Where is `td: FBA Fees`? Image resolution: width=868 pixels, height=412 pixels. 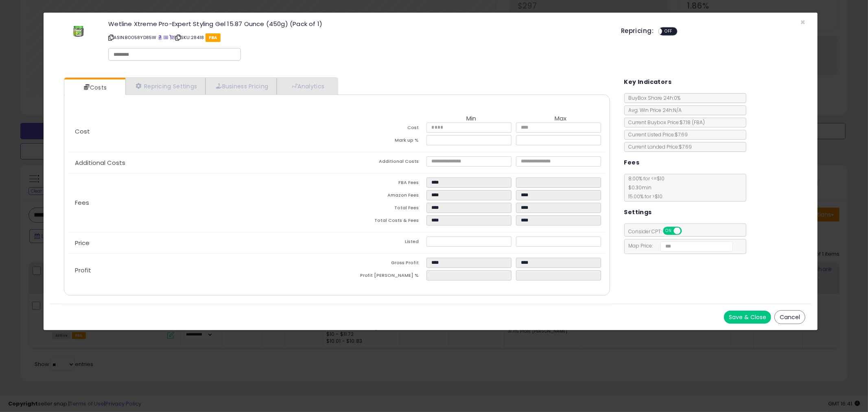
td: FBA Fees is located at coordinates (381, 184).